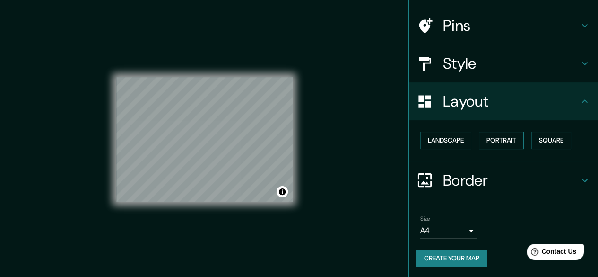 The width and height of the screenshot is (598, 277). What do you see at coordinates (503, 101) in the screenshot?
I see `div: Layout` at bounding box center [503, 101].